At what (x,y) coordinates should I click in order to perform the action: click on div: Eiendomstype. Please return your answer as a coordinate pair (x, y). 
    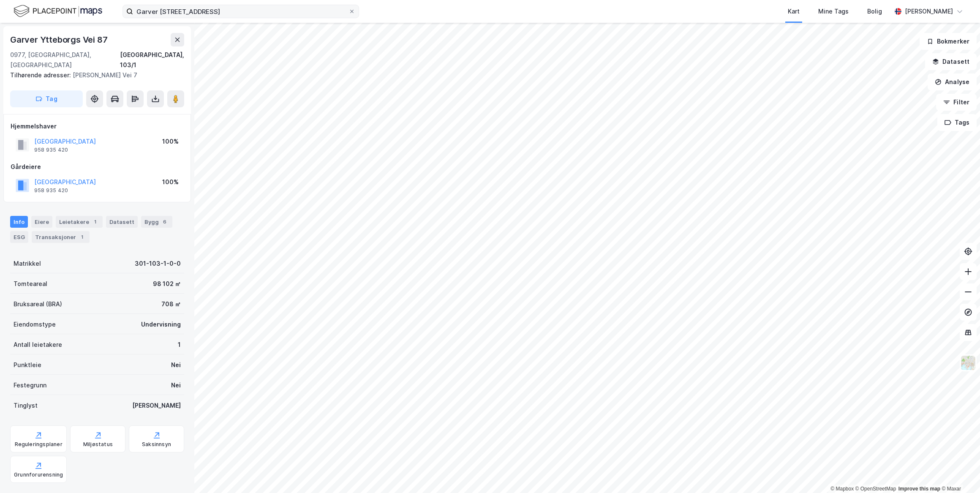
    Looking at the image, I should click on (35, 324).